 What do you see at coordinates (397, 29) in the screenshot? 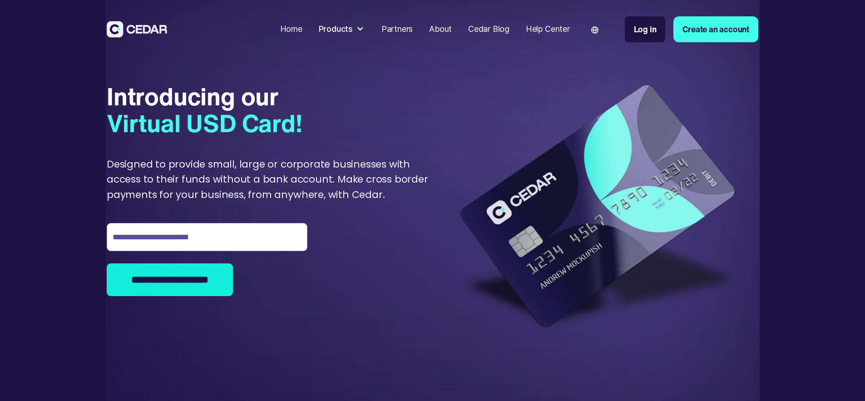
I see `div: Partners` at bounding box center [397, 29].